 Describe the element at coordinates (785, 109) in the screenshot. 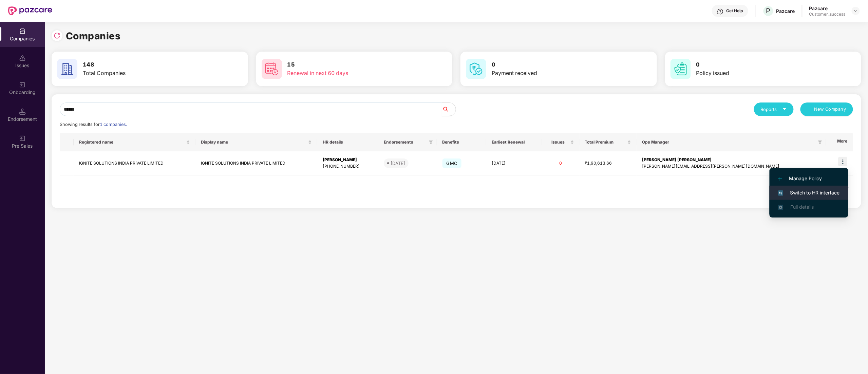

I see `span: caret-down` at that location.